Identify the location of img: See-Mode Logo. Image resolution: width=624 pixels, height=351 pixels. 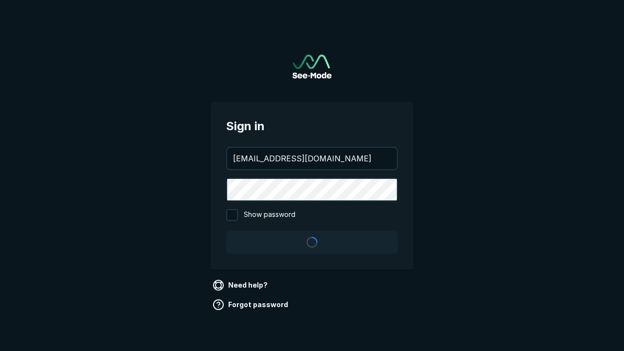
(312, 66).